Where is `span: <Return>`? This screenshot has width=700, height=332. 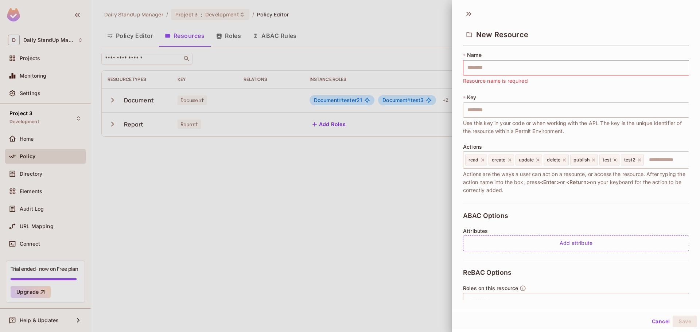
span: <Return> is located at coordinates (578, 182).